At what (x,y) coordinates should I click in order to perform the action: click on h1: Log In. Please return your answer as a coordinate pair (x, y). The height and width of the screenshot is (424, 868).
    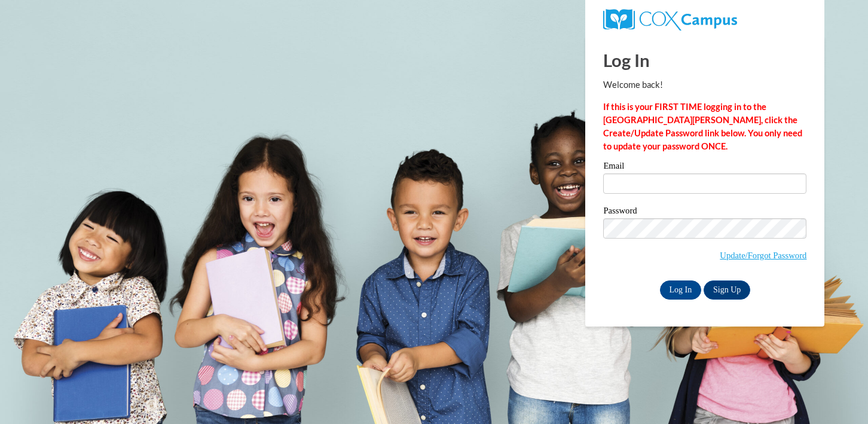
    Looking at the image, I should click on (705, 60).